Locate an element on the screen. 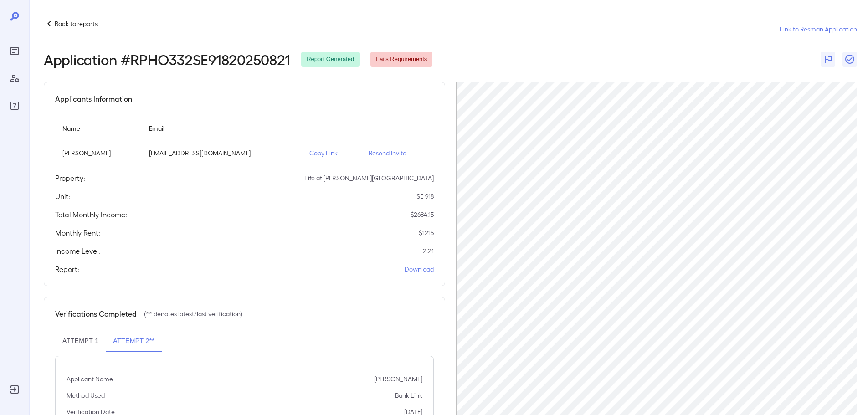 This screenshot has height=415, width=868. div: FAQ is located at coordinates (14, 106).